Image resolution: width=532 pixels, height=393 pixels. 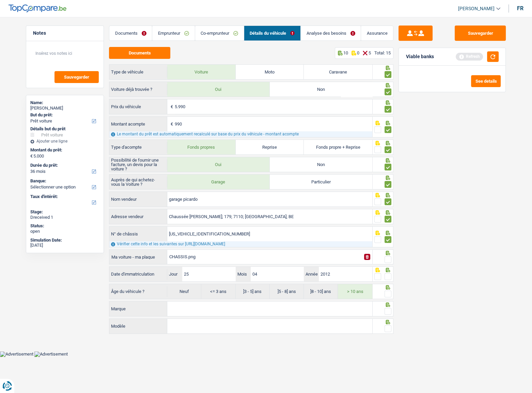 What do you see at coordinates (272, 33) in the screenshot?
I see `a: Détails du véhicule` at bounding box center [272, 33].